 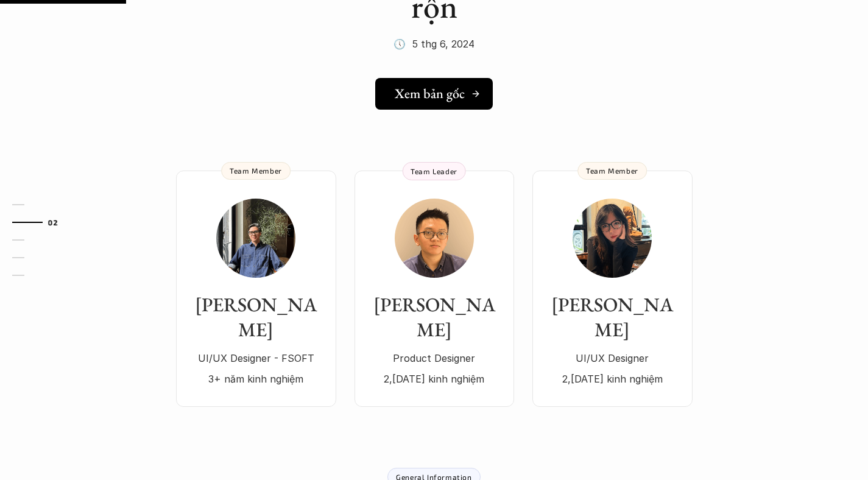 I want to click on strong: 02, so click(x=53, y=222).